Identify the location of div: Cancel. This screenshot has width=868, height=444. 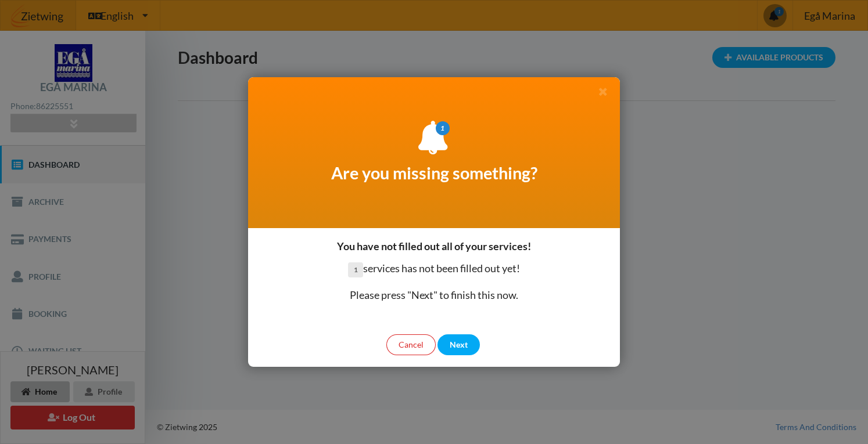
(411, 344).